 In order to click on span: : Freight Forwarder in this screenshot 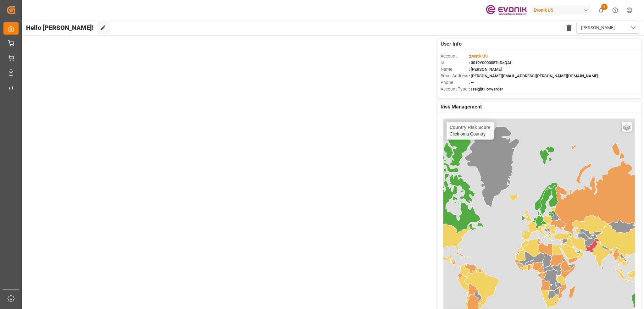, I will do `click(486, 89)`.